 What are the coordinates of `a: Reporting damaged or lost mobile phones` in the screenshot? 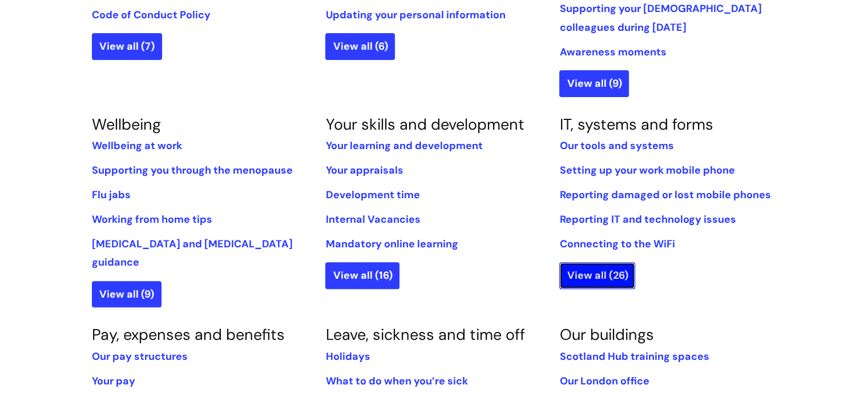 It's located at (665, 195).